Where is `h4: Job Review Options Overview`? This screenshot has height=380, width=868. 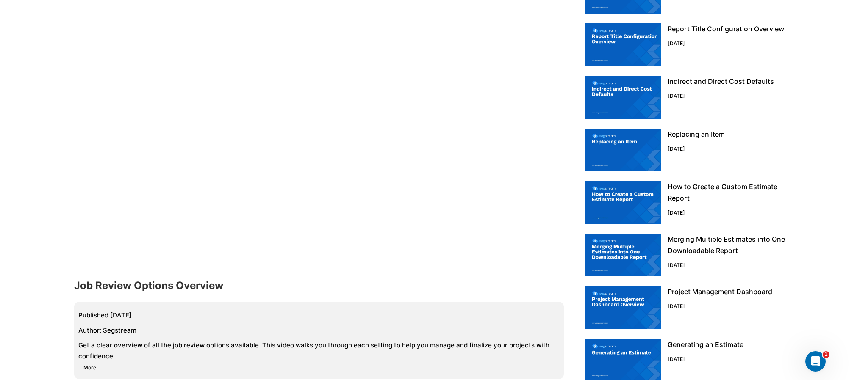 h4: Job Review Options Overview is located at coordinates (149, 285).